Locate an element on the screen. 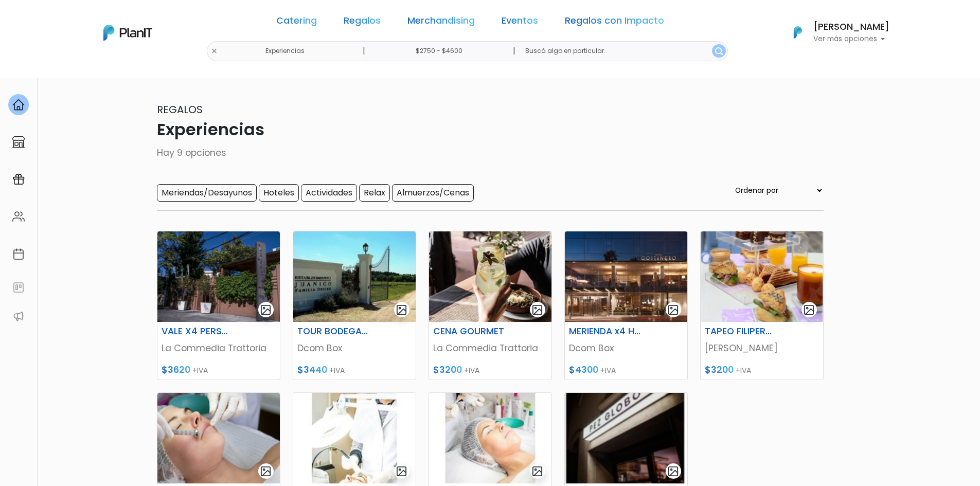 The width and height of the screenshot is (980, 486). h6: TAPEO FILIPERO X4 is located at coordinates (741, 332).